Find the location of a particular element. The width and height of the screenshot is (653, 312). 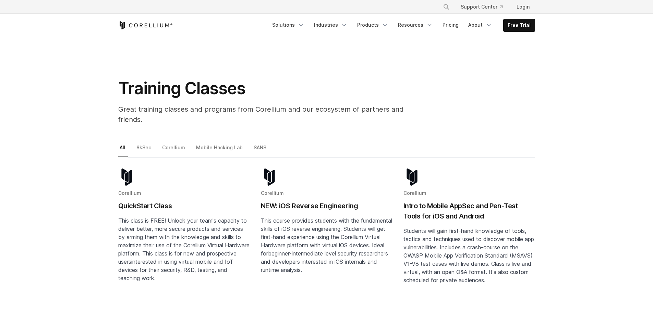

a: SANS is located at coordinates (261, 151).